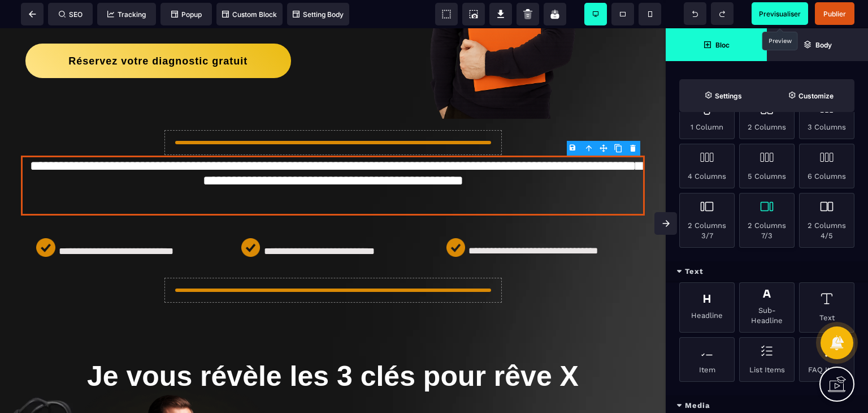 The height and width of the screenshot is (413, 868). Describe the element at coordinates (157, 32) in the screenshot. I see `button: Réservez votre diagnostic gratuit` at that location.